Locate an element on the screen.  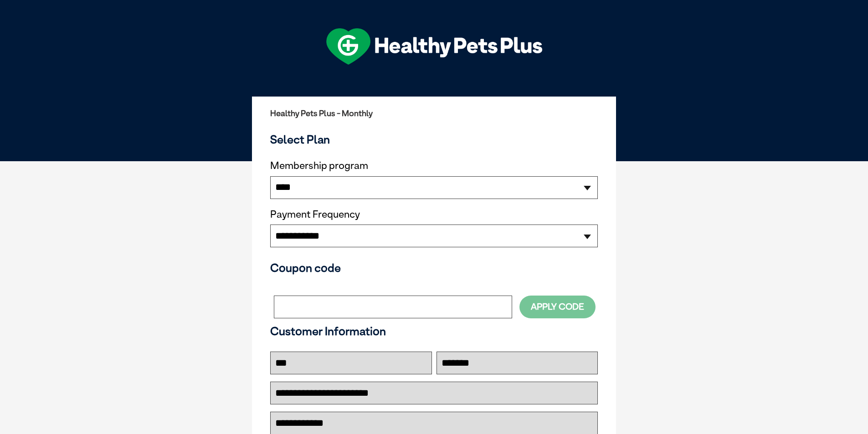
img: hpp-logo-landscape-green-white.png is located at coordinates (434, 46).